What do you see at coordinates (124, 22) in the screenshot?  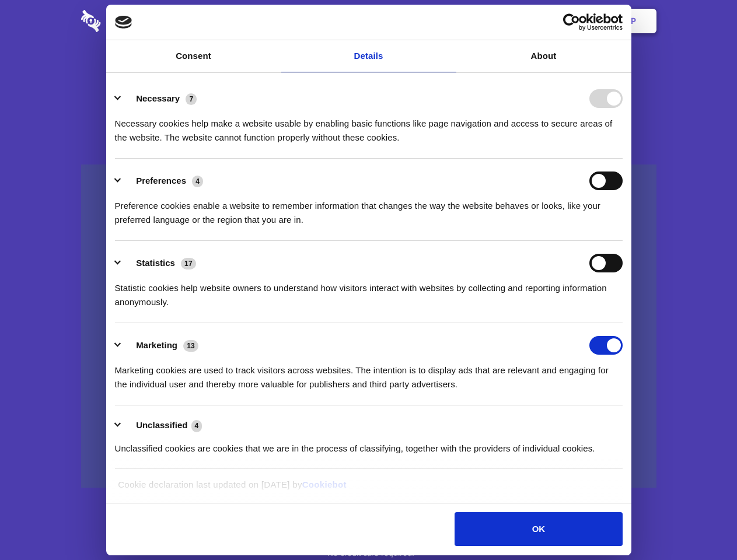 I see `img: logo` at bounding box center [124, 22].